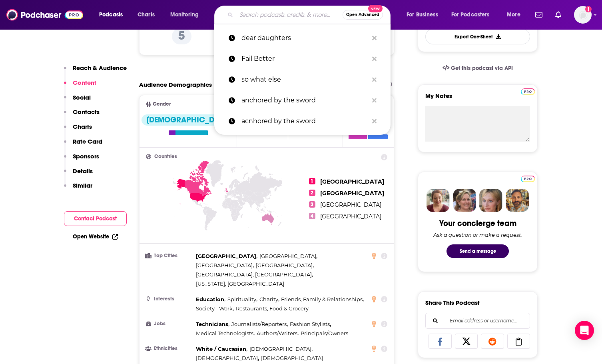 Image resolution: width=602 pixels, height=364 pixels. I want to click on p: Sponsors, so click(86, 156).